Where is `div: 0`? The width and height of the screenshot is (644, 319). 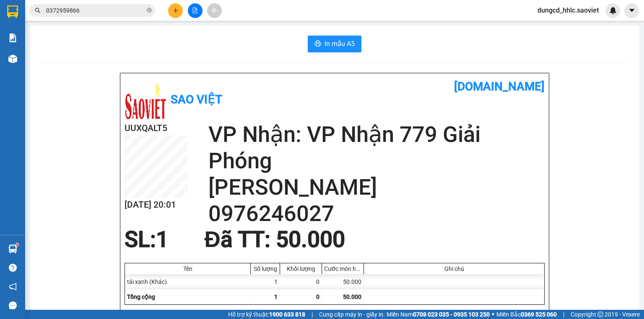
div: 0 is located at coordinates (301, 282).